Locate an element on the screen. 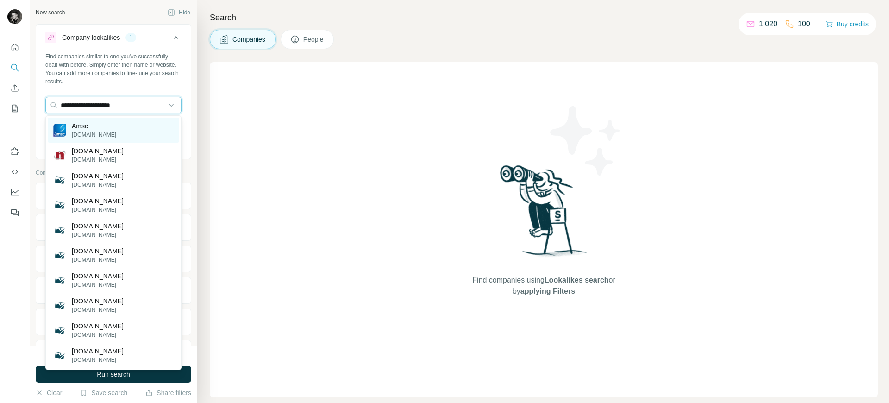 The image size is (889, 403). h4: Search is located at coordinates (544, 18).